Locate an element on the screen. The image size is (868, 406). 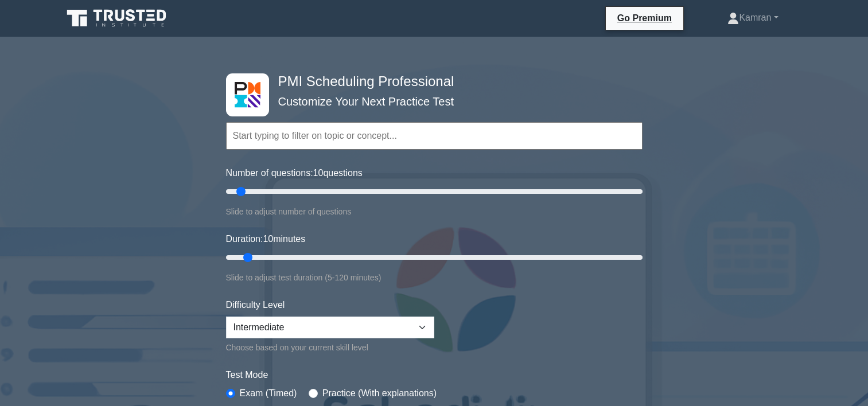
a: Kamran is located at coordinates (753, 18).